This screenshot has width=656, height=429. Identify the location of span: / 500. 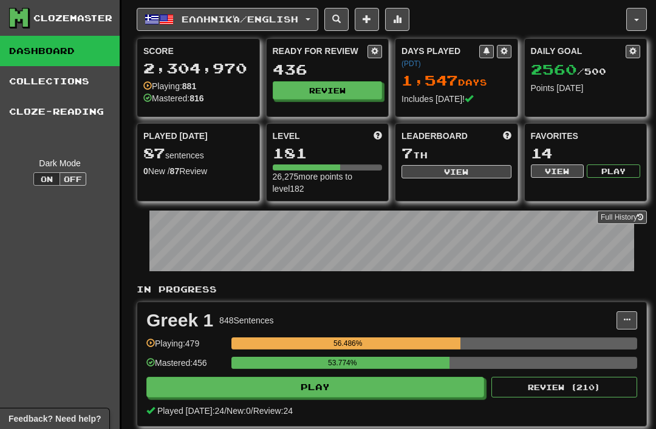
(569, 71).